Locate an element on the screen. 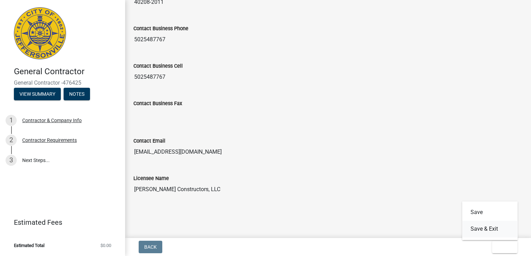  label: Contact Business Fax is located at coordinates (158, 104).